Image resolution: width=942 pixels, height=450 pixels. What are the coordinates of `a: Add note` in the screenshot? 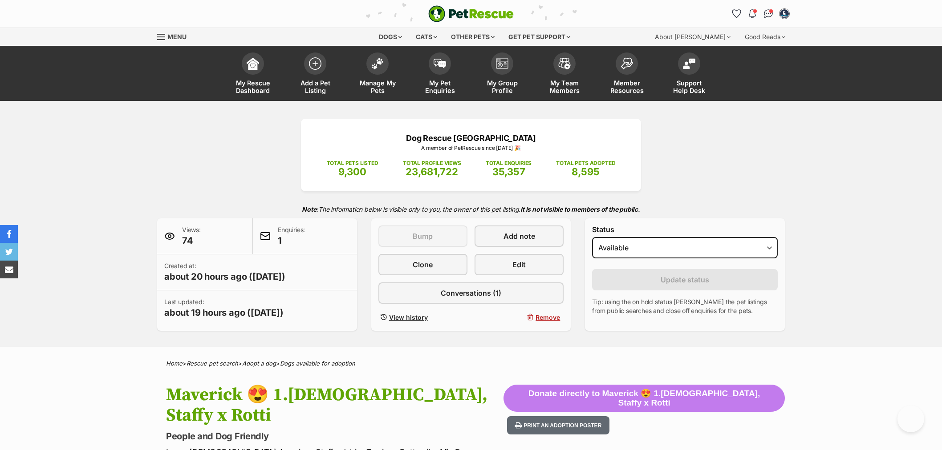 It's located at (519, 236).